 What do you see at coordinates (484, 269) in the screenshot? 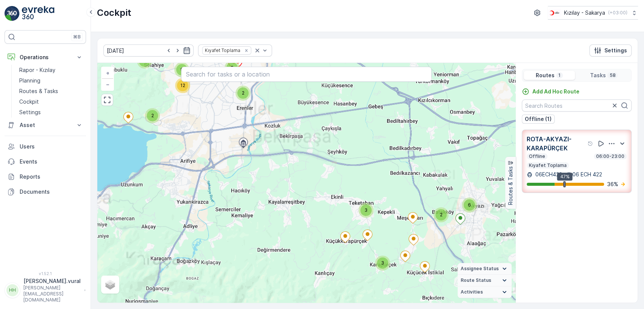
I see `summary: Assignee Status` at bounding box center [484, 269].